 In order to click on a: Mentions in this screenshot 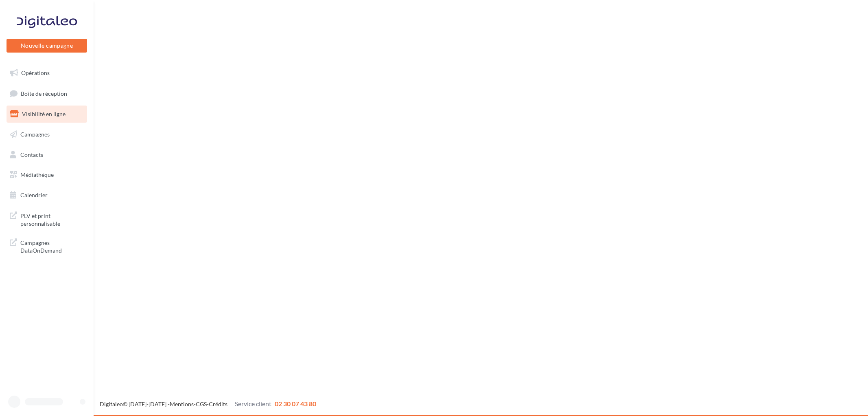, I will do `click(181, 404)`.